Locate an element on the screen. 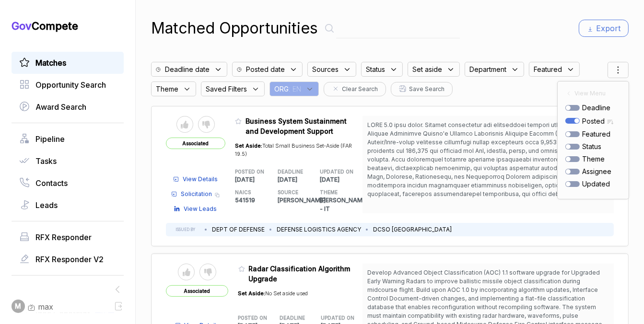 The width and height of the screenshot is (644, 324). span: Tasks is located at coordinates (46, 161).